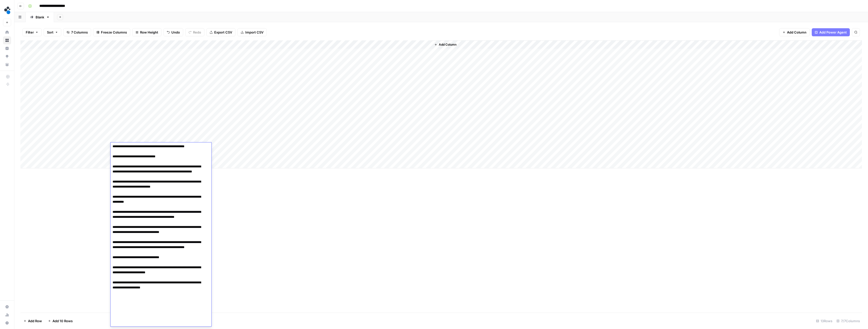 This screenshot has height=329, width=868. Describe the element at coordinates (824, 321) in the screenshot. I see `div: 13 Rows` at that location.